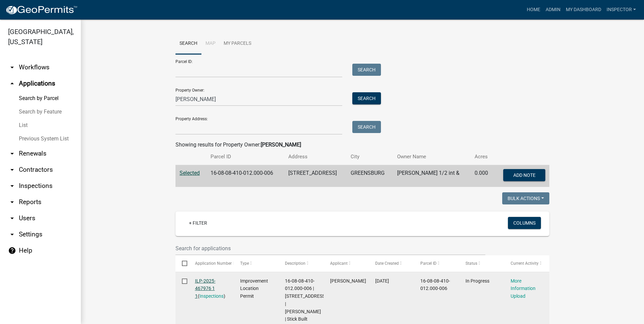  I want to click on button: Add Note, so click(524, 175).